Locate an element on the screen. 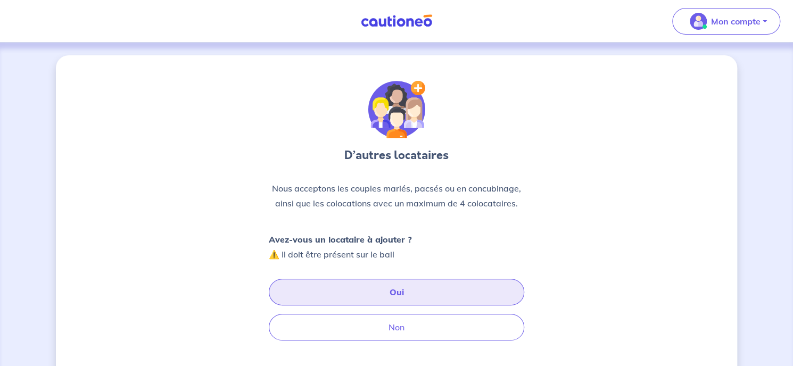 This screenshot has height=366, width=793. button: Non is located at coordinates (397, 327).